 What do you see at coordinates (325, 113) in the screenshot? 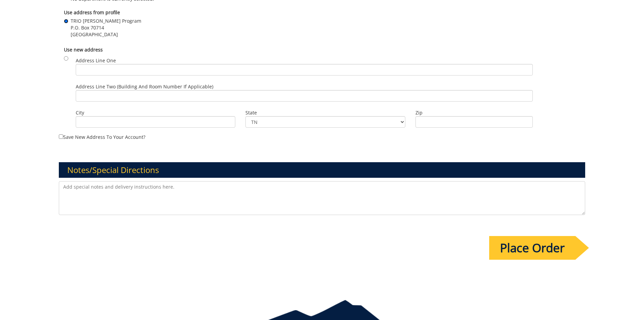
I see `label: State` at bounding box center [325, 113].